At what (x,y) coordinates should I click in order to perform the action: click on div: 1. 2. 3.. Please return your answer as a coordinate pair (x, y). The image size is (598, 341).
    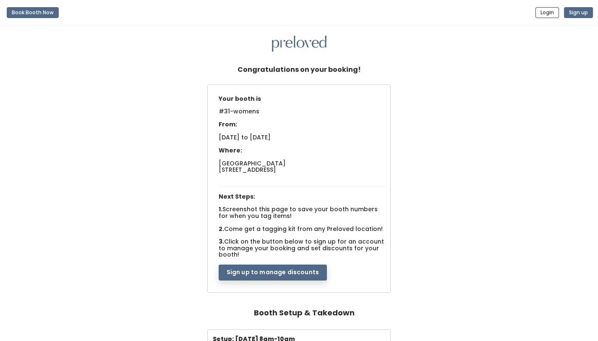
    Looking at the image, I should click on (302, 186).